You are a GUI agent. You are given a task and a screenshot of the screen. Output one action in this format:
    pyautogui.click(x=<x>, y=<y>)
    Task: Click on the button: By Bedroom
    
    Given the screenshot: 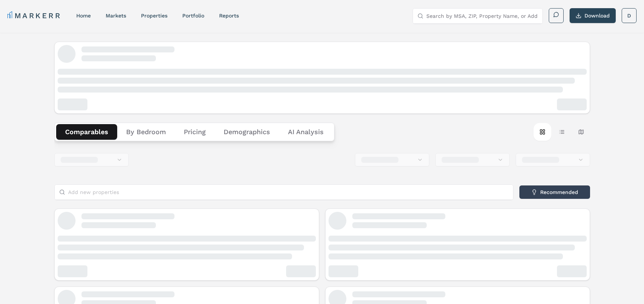 What is the action you would take?
    pyautogui.click(x=146, y=132)
    